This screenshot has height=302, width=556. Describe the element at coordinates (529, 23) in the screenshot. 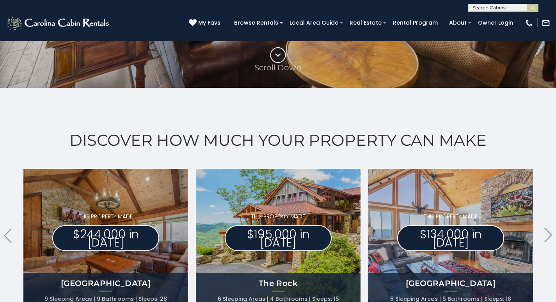

I see `img: phone-regular-white.png` at that location.